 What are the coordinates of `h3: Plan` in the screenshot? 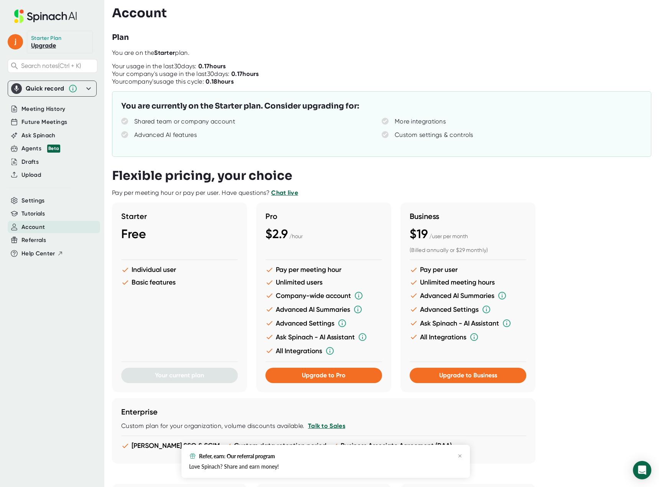 It's located at (120, 38).